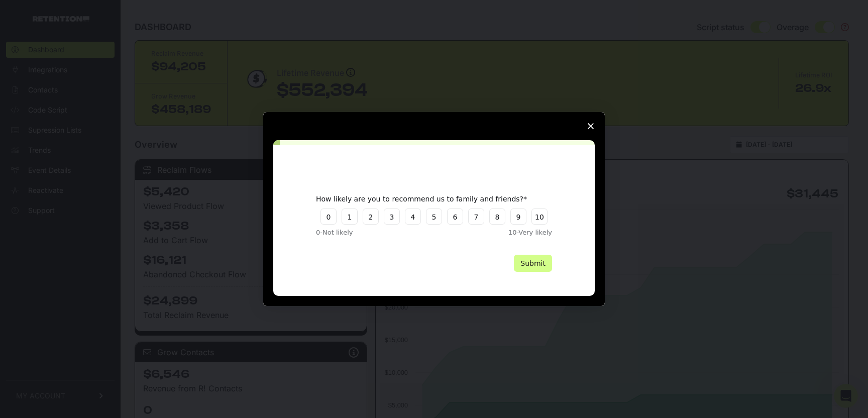  What do you see at coordinates (533, 263) in the screenshot?
I see `button: Submit` at bounding box center [533, 263].